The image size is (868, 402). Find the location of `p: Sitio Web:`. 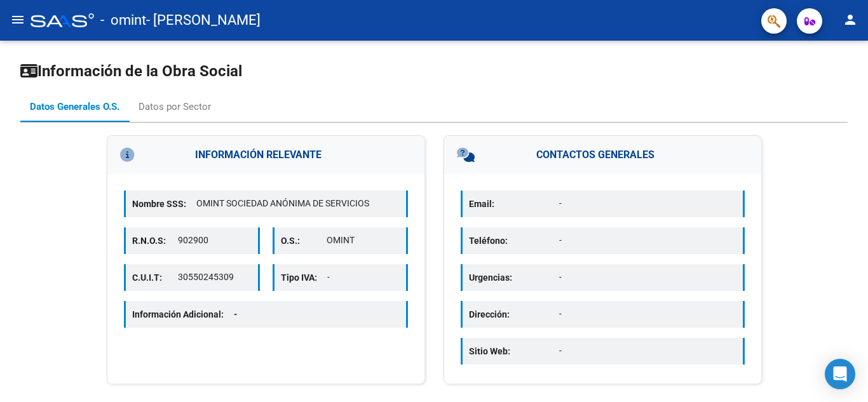

p: Sitio Web: is located at coordinates (514, 351).